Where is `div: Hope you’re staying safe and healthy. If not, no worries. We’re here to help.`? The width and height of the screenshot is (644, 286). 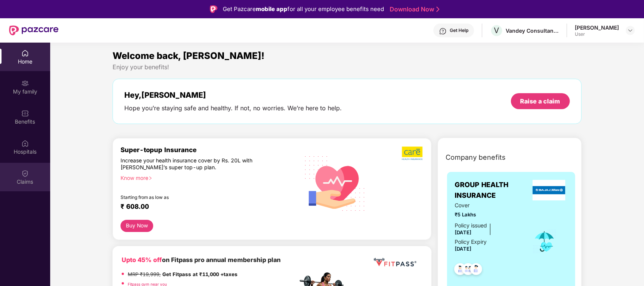
div: Hope you’re staying safe and healthy. If not, no worries. We’re here to help. is located at coordinates (233, 108).